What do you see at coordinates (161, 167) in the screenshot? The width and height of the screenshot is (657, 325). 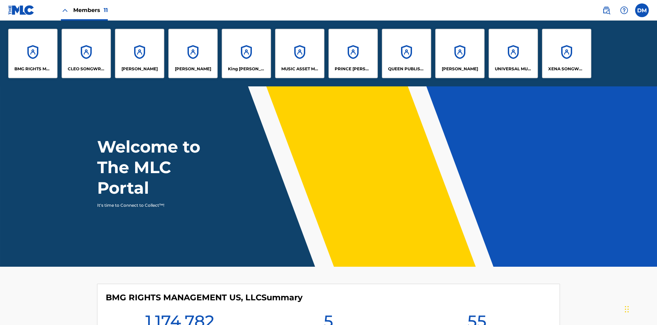 I see `h1: Welcome to The MLC Portal` at bounding box center [161, 167].